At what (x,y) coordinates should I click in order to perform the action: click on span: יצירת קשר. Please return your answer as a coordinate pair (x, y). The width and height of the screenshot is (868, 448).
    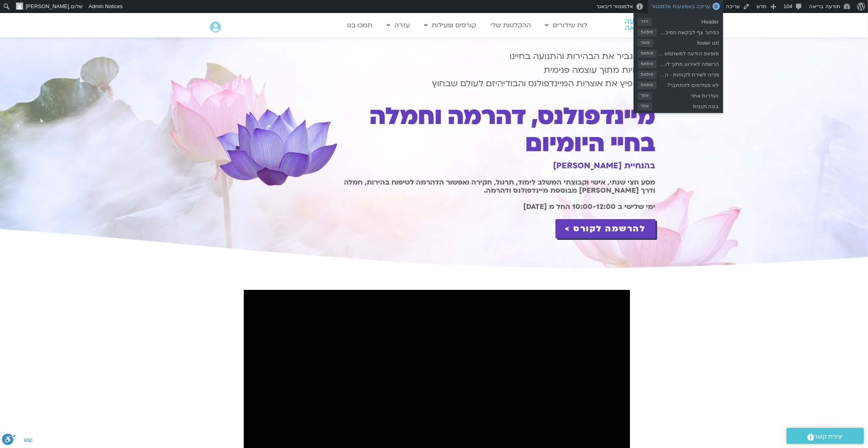
    Looking at the image, I should click on (829, 436).